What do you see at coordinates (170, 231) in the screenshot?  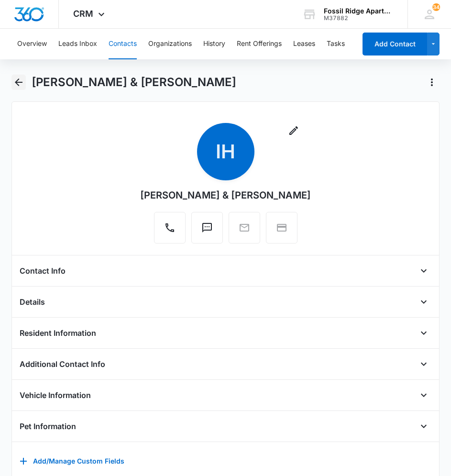 I see `a: Call` at bounding box center [170, 231].